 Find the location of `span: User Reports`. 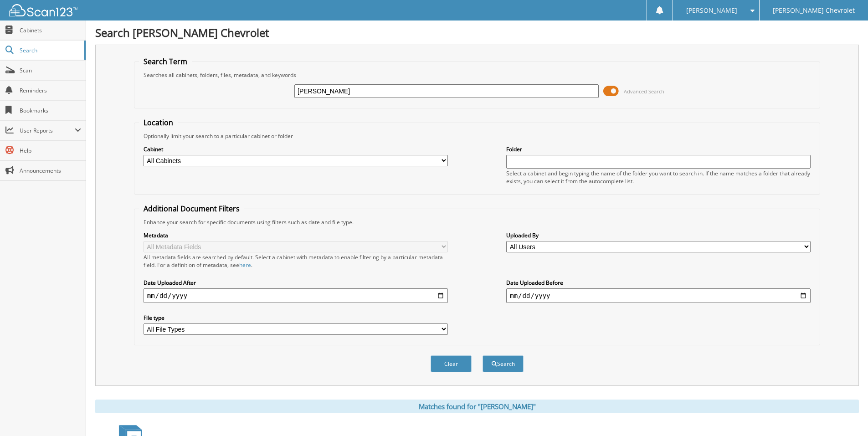

span: User Reports is located at coordinates (47, 131).